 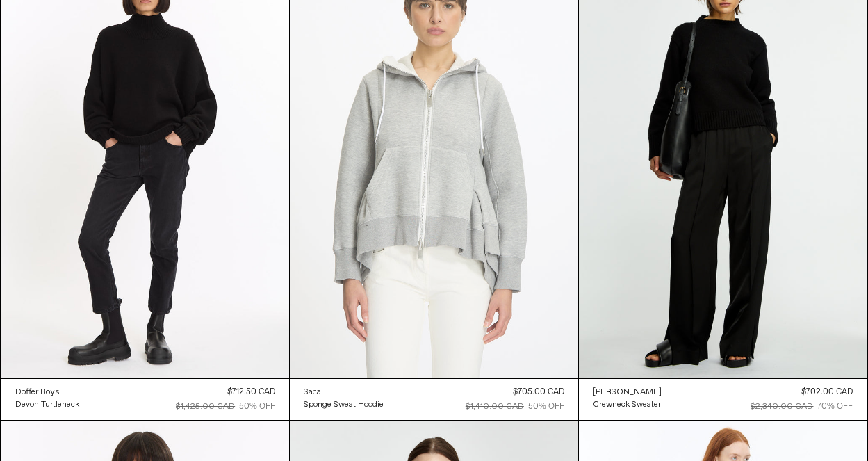 What do you see at coordinates (782, 406) in the screenshot?
I see `div: $2,340.00 CAD` at bounding box center [782, 406].